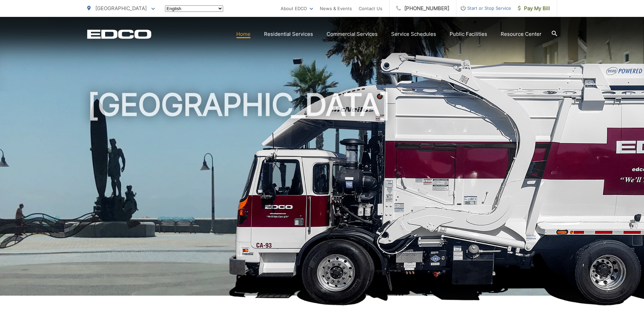 The image size is (644, 322). I want to click on a: Residential Services, so click(288, 34).